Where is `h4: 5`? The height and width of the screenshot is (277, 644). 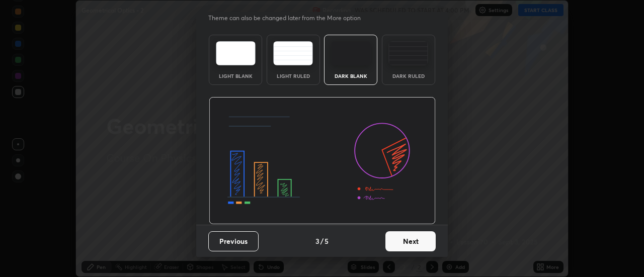
h4: 5 is located at coordinates (327, 241).